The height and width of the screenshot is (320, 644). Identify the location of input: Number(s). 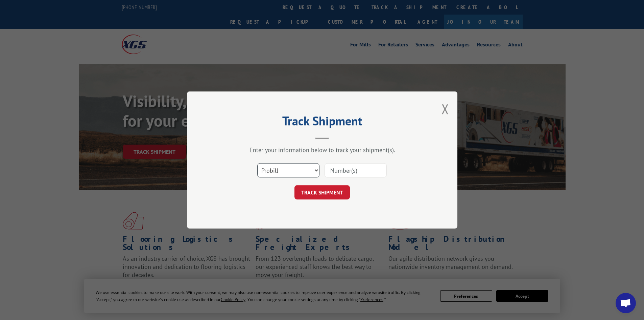
(356, 170).